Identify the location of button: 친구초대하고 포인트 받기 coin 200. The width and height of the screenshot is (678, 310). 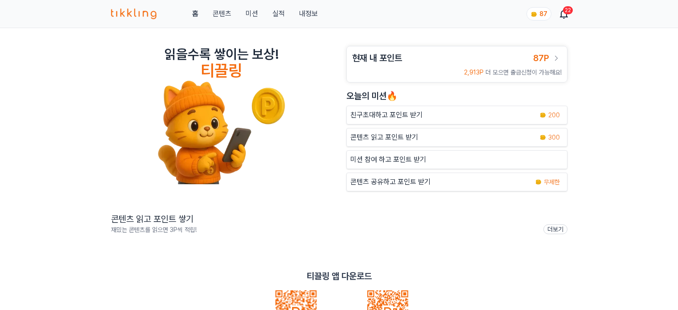
(457, 115).